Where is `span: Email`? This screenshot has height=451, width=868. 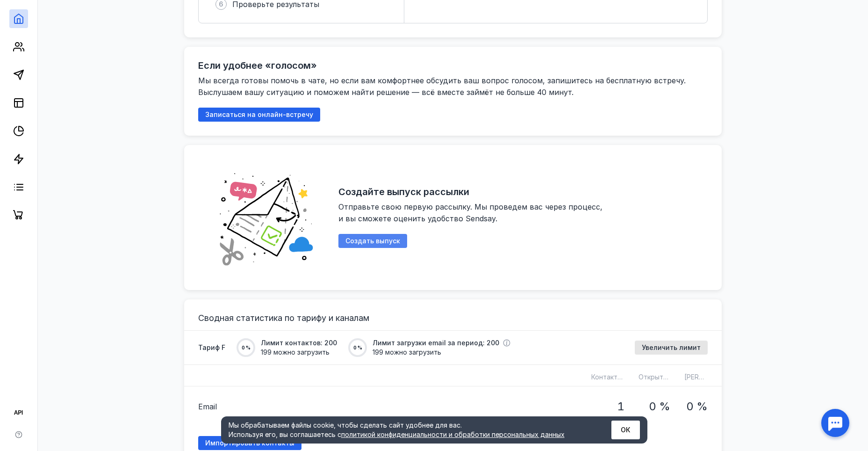
span: Email is located at coordinates (207, 407).